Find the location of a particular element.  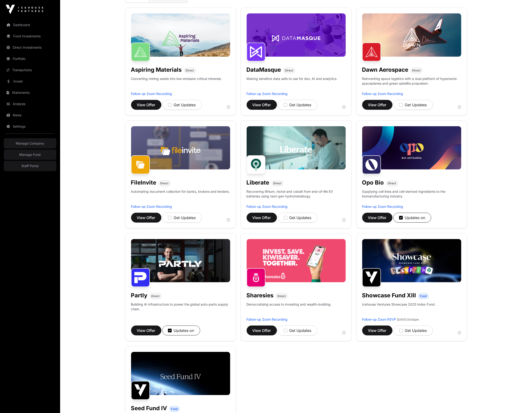

img: DataMasque is located at coordinates (256, 52).